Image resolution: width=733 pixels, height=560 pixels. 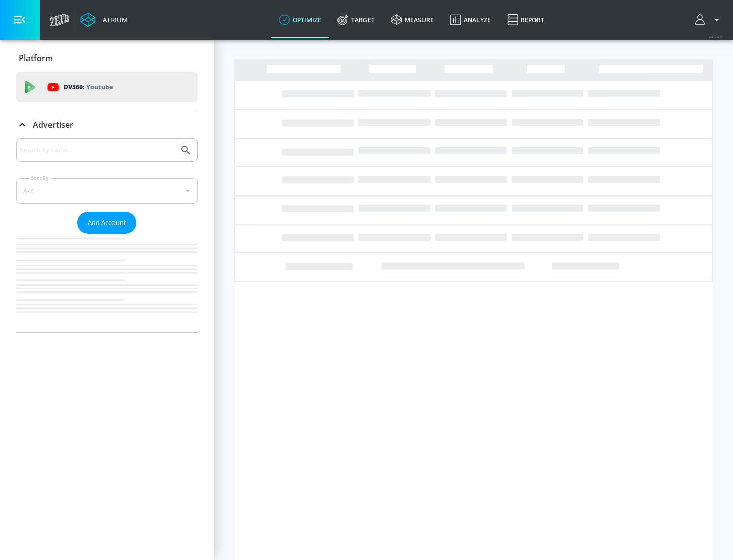 I want to click on div: DV360: Youtube, so click(x=107, y=87).